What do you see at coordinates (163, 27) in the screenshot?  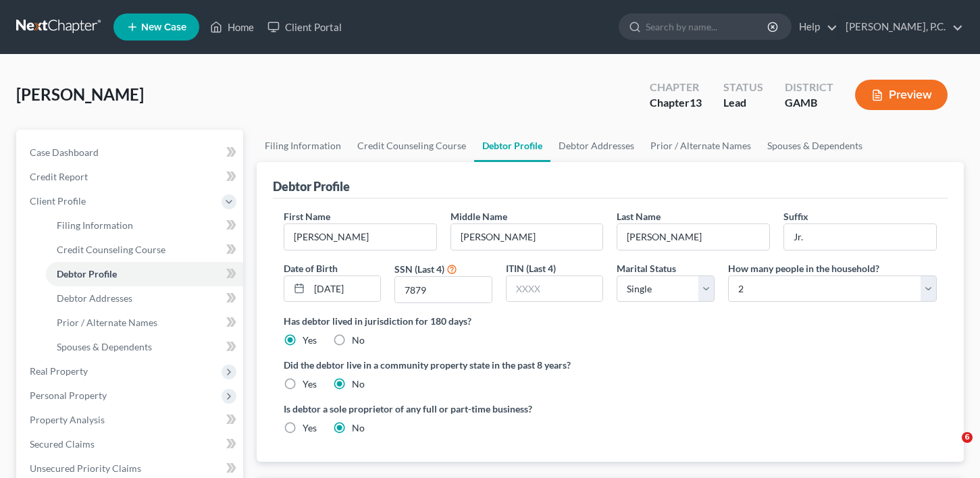 I see `span: New Case` at bounding box center [163, 27].